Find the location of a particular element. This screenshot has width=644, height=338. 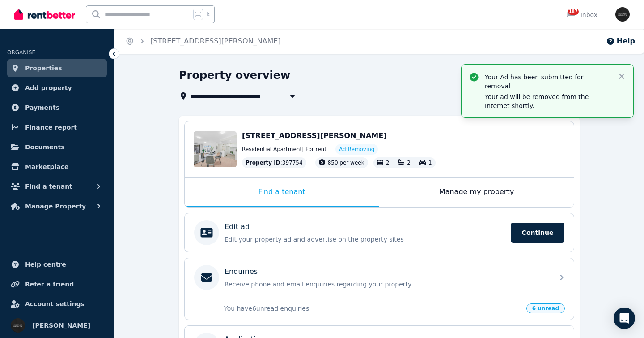

div: Inbox is located at coordinates (582, 15).